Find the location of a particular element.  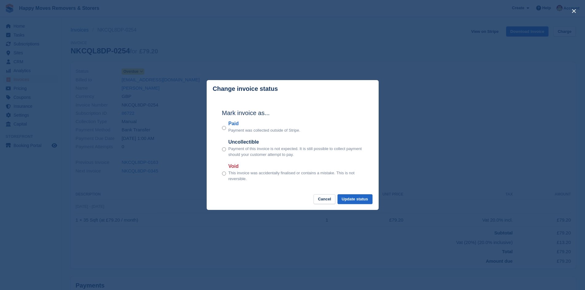

p: Change invoice status is located at coordinates (245, 89).